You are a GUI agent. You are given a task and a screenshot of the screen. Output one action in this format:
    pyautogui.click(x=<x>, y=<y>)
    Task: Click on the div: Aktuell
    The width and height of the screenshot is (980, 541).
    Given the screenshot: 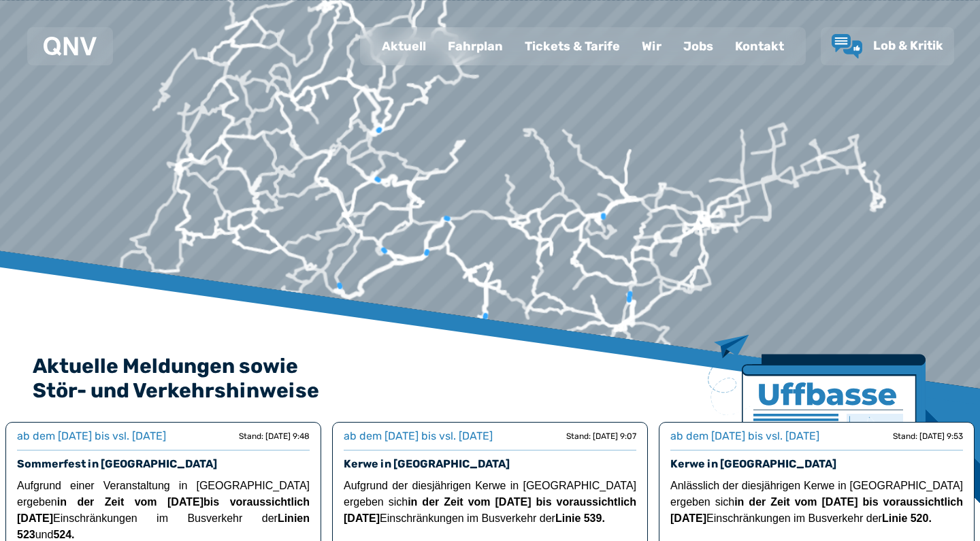 What is the action you would take?
    pyautogui.click(x=404, y=47)
    